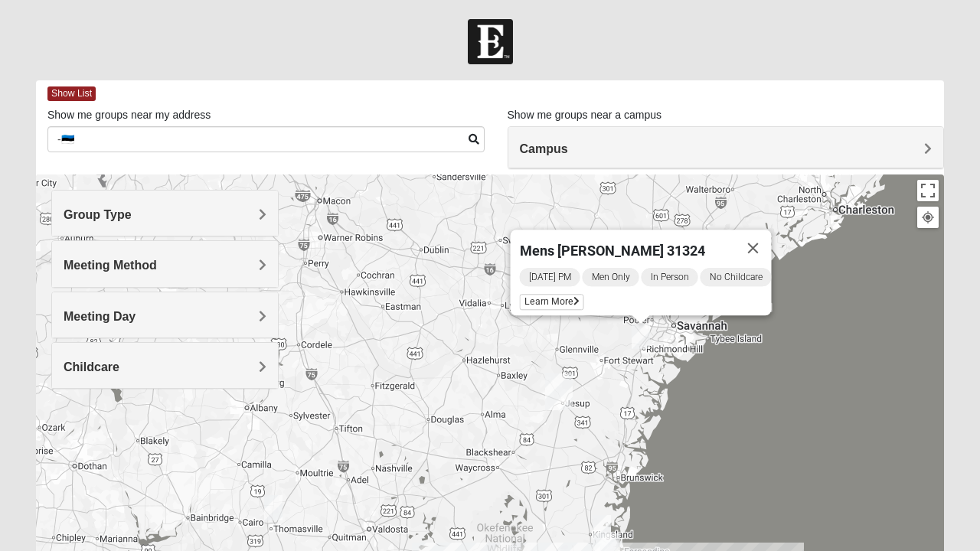  Describe the element at coordinates (71, 93) in the screenshot. I see `span: Show List` at that location.